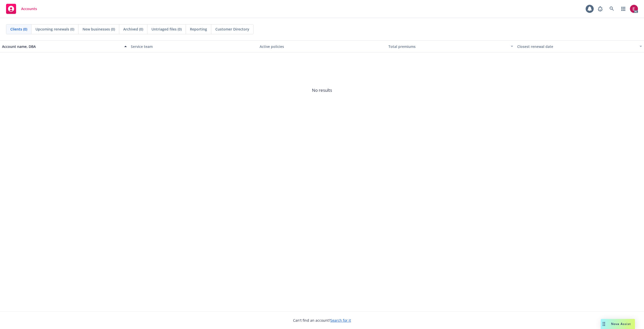 Image resolution: width=644 pixels, height=329 pixels. Describe the element at coordinates (193, 46) in the screenshot. I see `button: Service team` at that location.